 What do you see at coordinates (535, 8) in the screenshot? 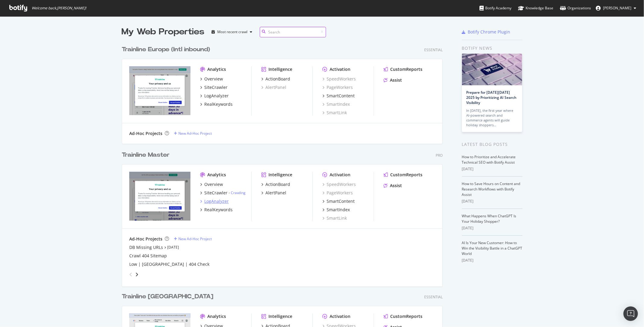
I see `div: Knowledge Base` at bounding box center [535, 8].